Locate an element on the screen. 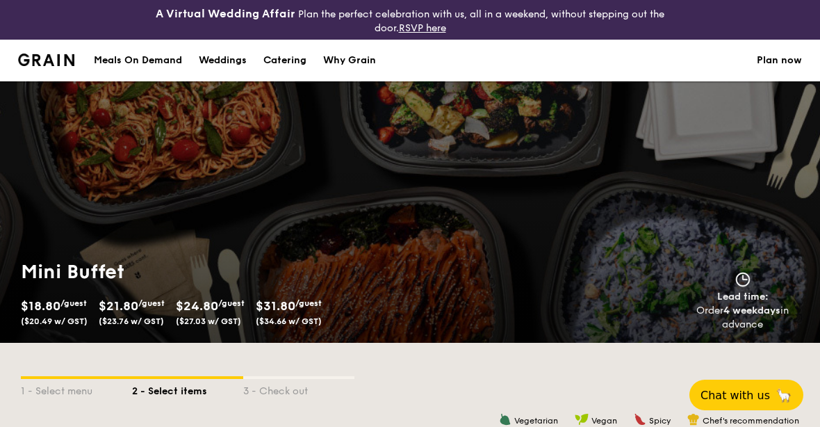 This screenshot has height=427, width=820. a: Logotype is located at coordinates (46, 60).